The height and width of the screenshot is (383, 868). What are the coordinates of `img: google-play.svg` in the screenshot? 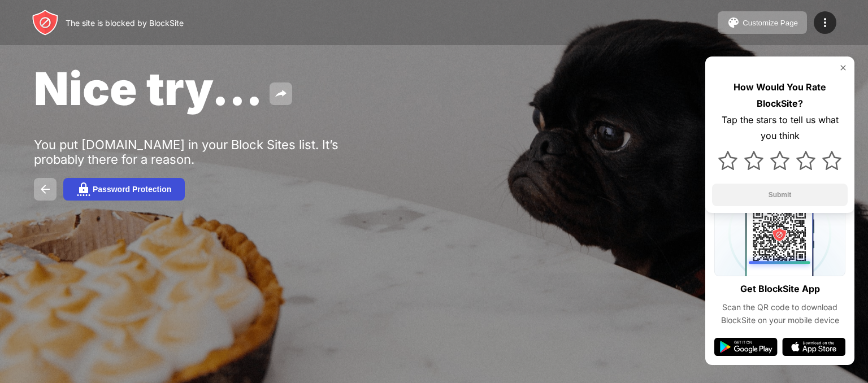 It's located at (746, 347).